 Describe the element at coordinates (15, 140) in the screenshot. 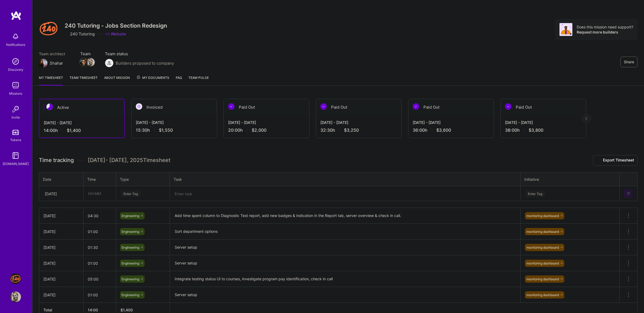

I see `div: Tokens` at that location.